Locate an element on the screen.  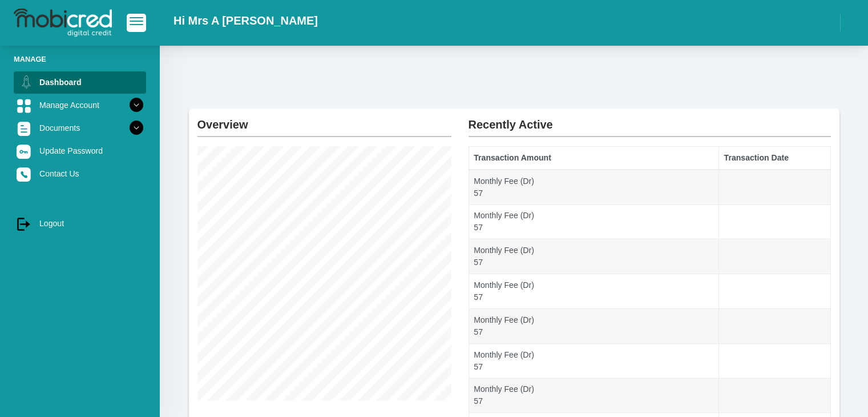
h2: Recently Active is located at coordinates (649, 120).